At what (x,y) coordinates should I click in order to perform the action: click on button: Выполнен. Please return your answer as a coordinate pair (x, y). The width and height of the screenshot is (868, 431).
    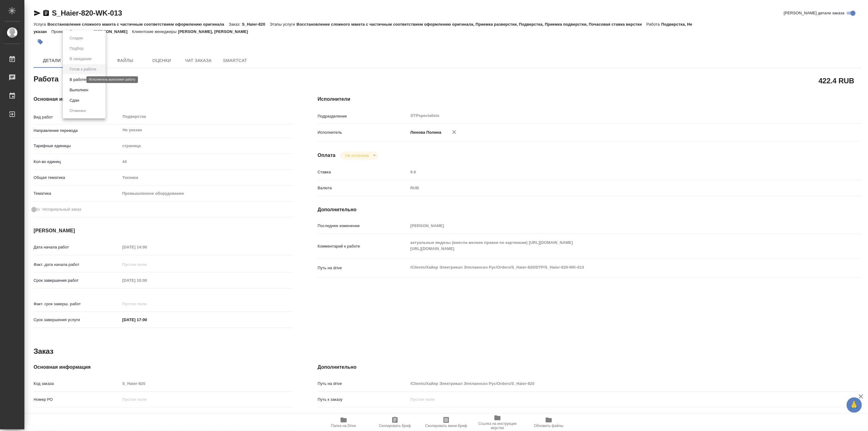
    Looking at the image, I should click on (79, 90).